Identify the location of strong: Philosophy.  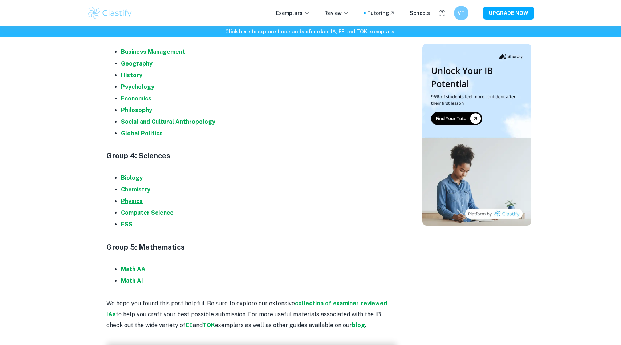
(137, 110).